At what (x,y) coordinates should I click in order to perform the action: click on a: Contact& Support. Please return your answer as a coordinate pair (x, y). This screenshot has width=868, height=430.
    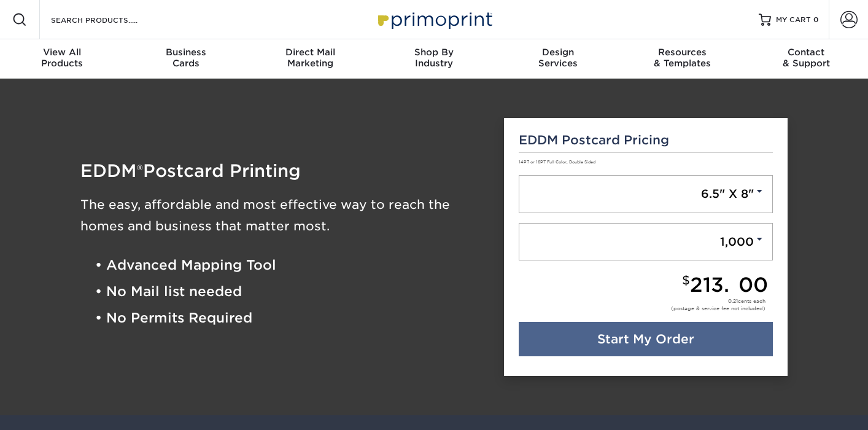
    Looking at the image, I should click on (806, 59).